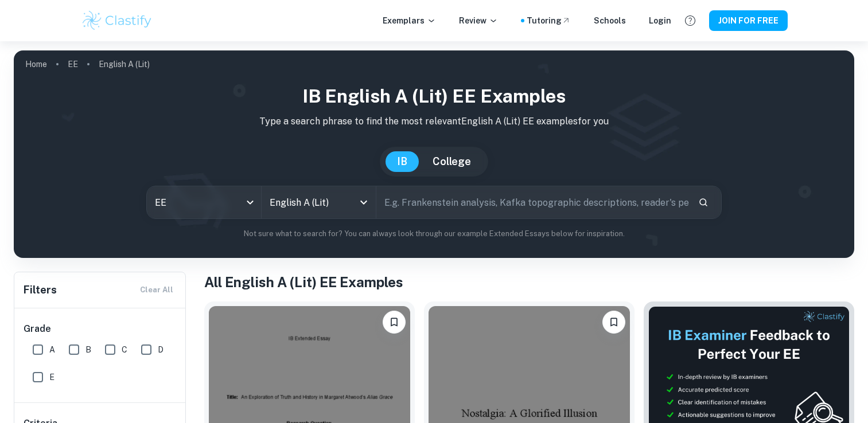 The image size is (868, 423). Describe the element at coordinates (434, 122) in the screenshot. I see `p: Type a search phrase to find the most relevant English A (Lit) EE examples for you` at that location.